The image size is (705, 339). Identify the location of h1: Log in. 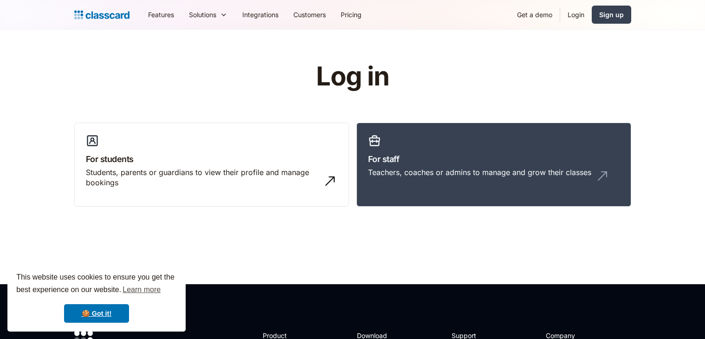
(352, 77).